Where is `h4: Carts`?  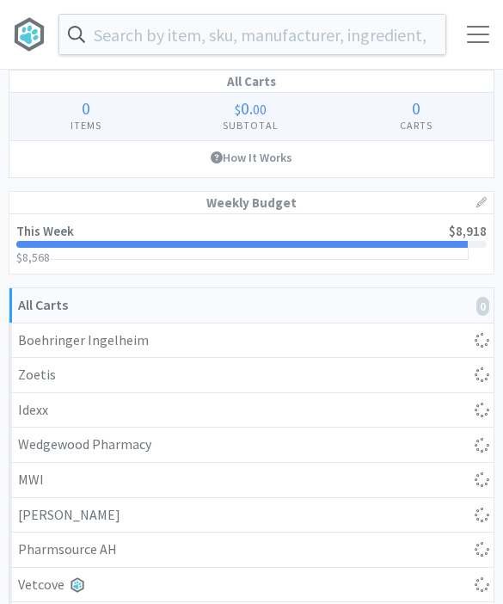 h4: Carts is located at coordinates (416, 125).